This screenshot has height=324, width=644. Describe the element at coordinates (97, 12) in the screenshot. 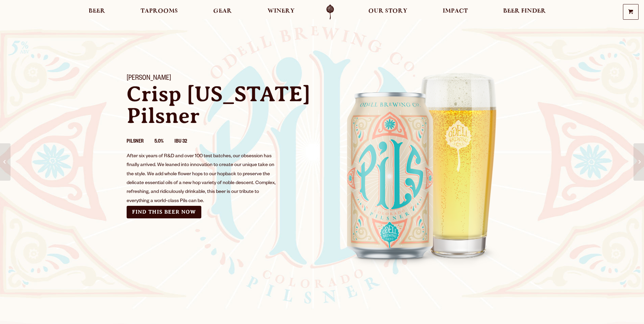

I see `a: Beer` at that location.